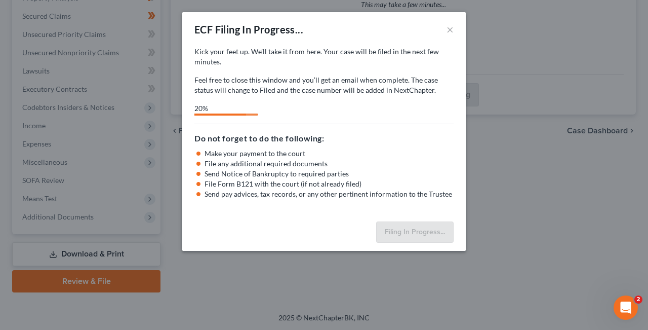 Image resolution: width=648 pixels, height=330 pixels. I want to click on div: ECF Filing In Progress..., so click(249, 29).